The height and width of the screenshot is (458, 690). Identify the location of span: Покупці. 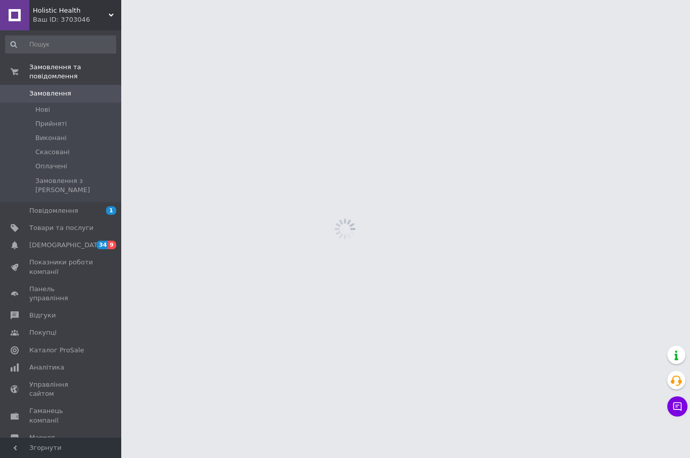
(43, 333).